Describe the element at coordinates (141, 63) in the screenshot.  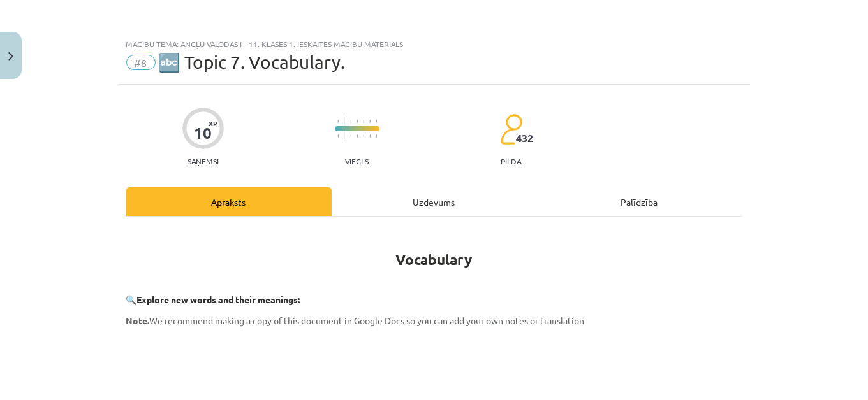
I see `span: #8` at that location.